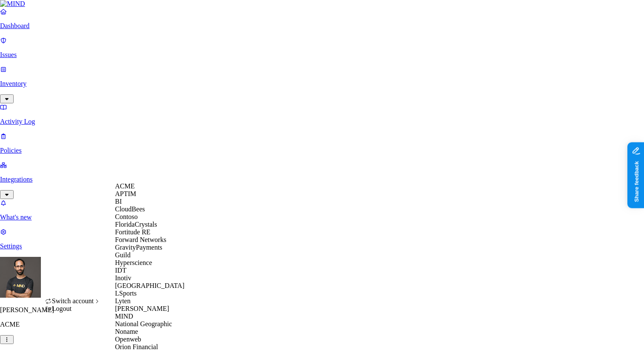 Image resolution: width=644 pixels, height=350 pixels. What do you see at coordinates (126, 331) in the screenshot?
I see `span: Noname` at bounding box center [126, 331].